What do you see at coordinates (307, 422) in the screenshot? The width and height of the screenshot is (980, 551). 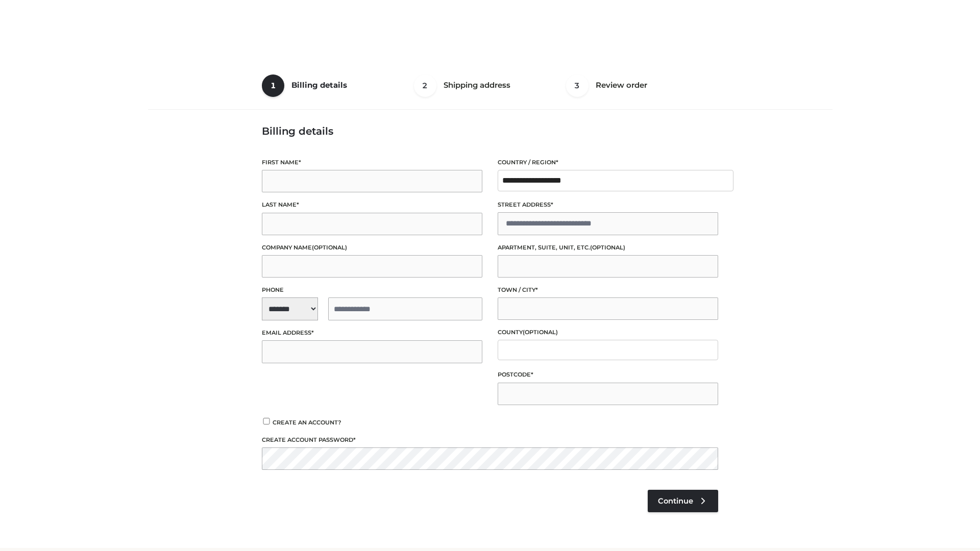 I see `span: Create an account?` at bounding box center [307, 422].